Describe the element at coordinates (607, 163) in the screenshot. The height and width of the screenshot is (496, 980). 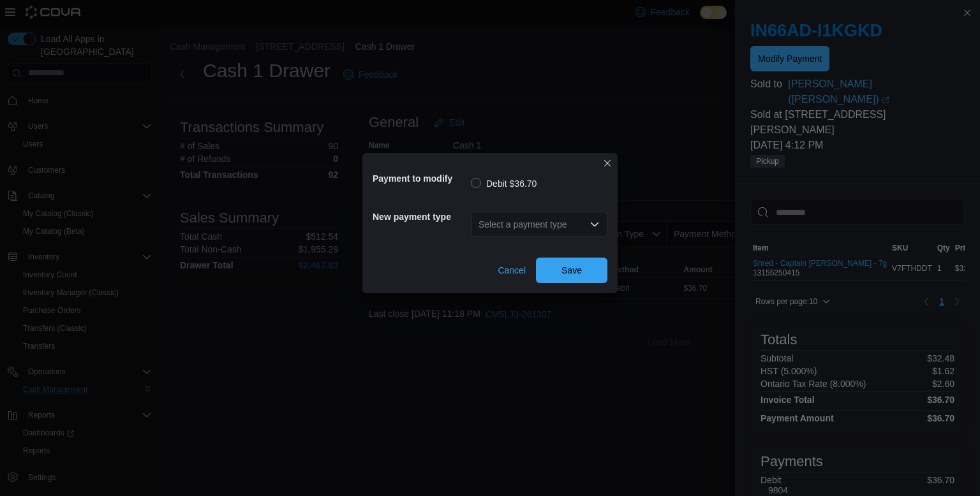
I see `button: Closes this modal window` at that location.